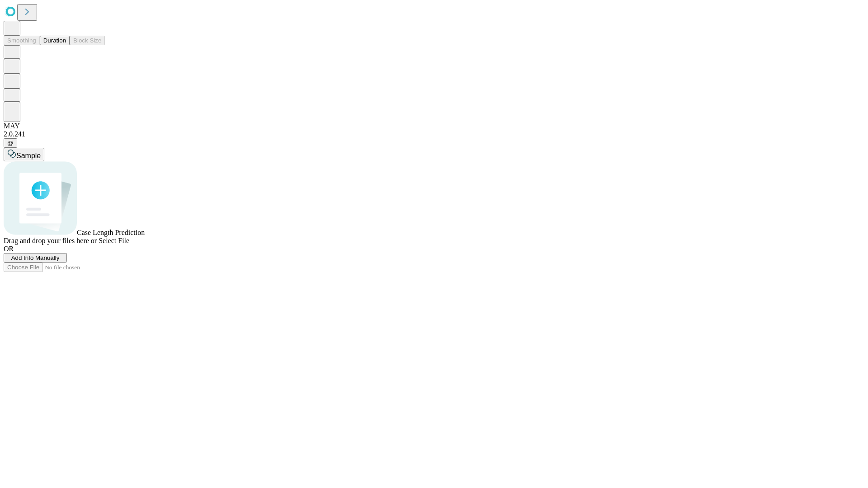 The height and width of the screenshot is (488, 868). I want to click on button: Sample, so click(24, 155).